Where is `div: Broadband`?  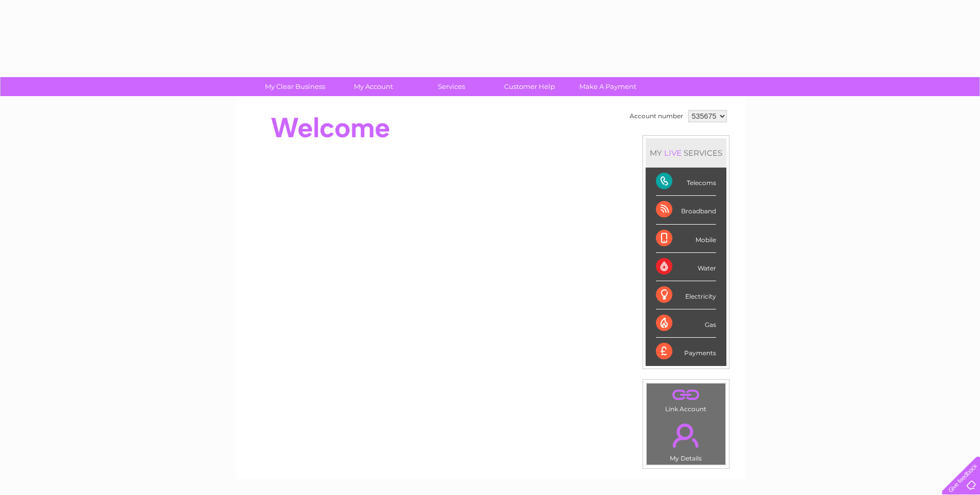 div: Broadband is located at coordinates (686, 210).